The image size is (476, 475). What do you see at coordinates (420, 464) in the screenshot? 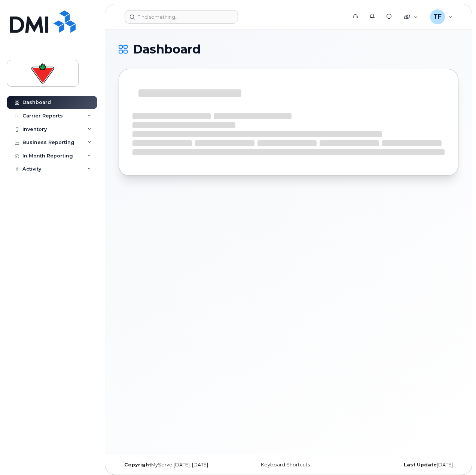
I see `strong: Last Update` at bounding box center [420, 464].